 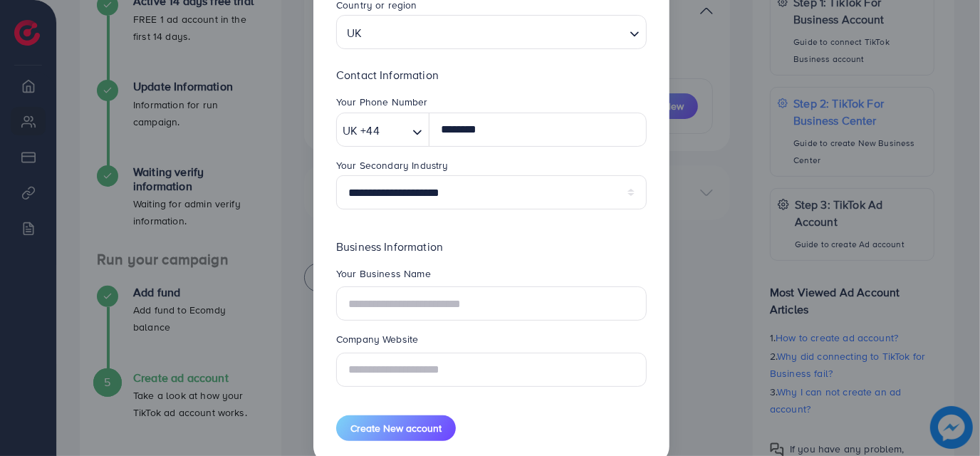 I want to click on button: Create New account, so click(x=396, y=428).